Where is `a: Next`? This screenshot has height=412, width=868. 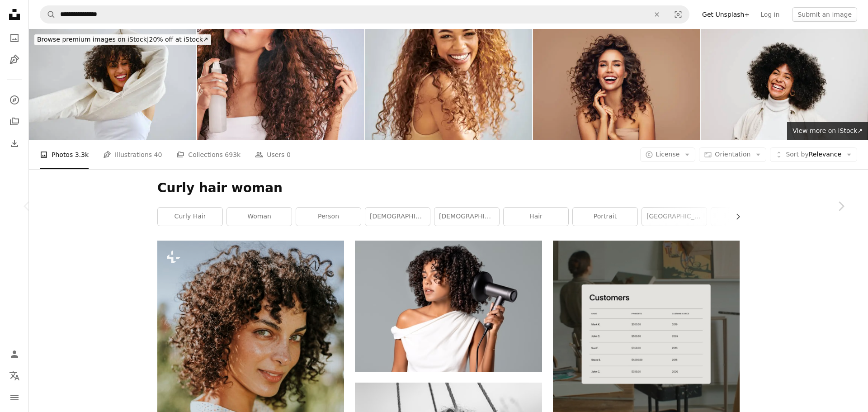
a: Next is located at coordinates (841, 206).